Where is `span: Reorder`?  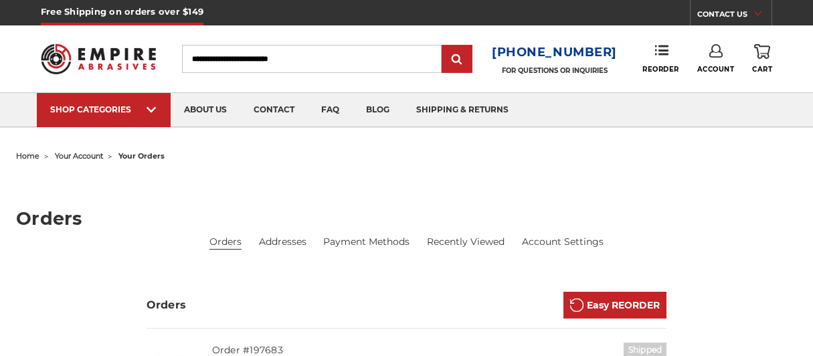
span: Reorder is located at coordinates (660, 69).